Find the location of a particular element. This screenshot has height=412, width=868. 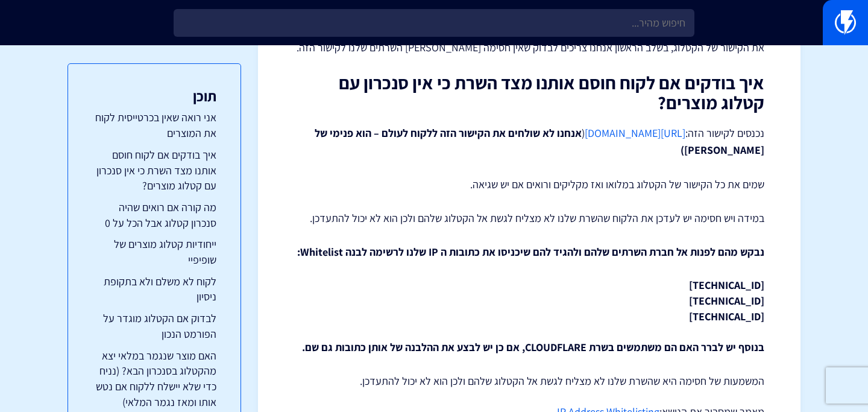

h3: תוכן is located at coordinates (155, 96).